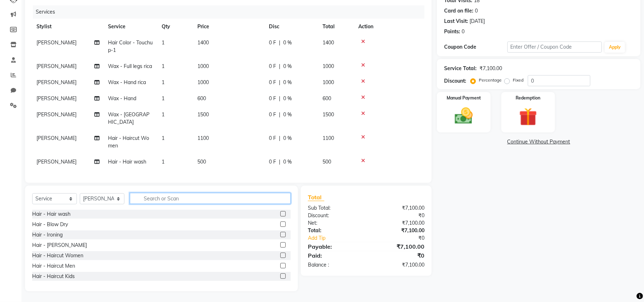  Describe the element at coordinates (130, 27) in the screenshot. I see `th: Service` at that location.